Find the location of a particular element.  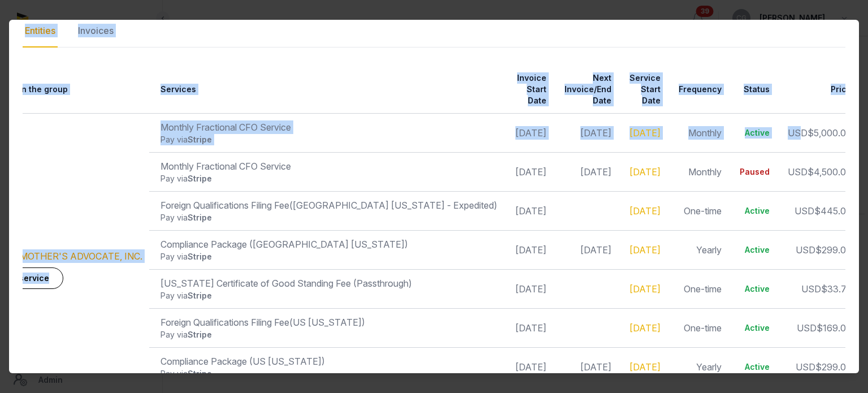

span: $445.00 is located at coordinates (834, 211).